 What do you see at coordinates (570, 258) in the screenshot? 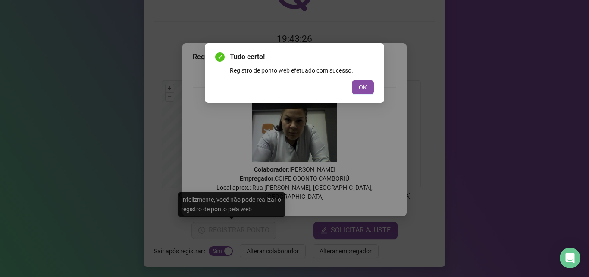
I see `div: Open Intercom Messenger` at bounding box center [570, 258].